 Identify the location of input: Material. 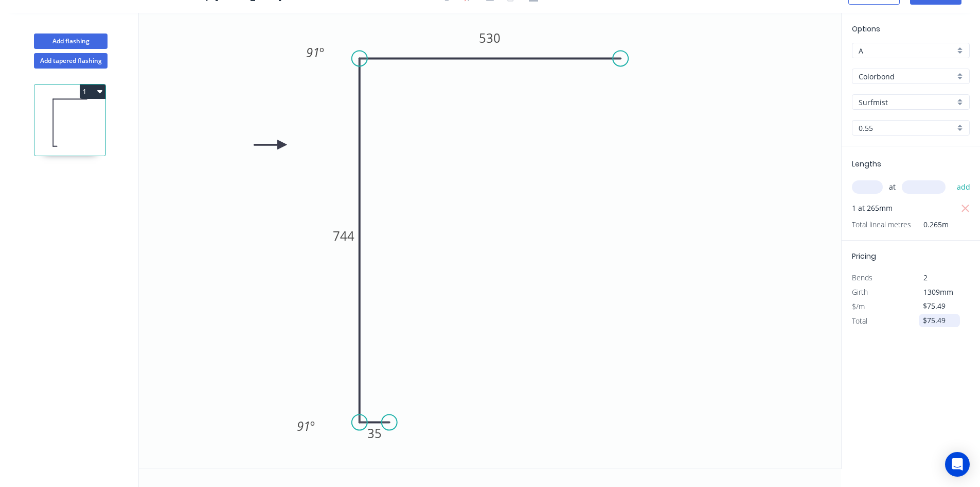
(906, 76).